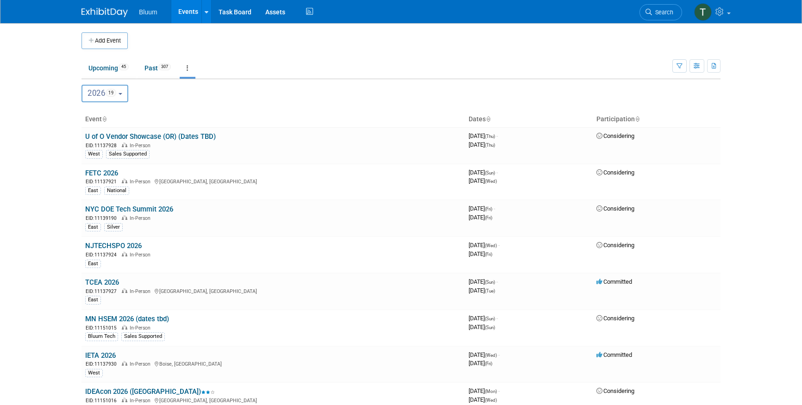 The height and width of the screenshot is (405, 802). What do you see at coordinates (656, 119) in the screenshot?
I see `th: Participation` at bounding box center [656, 119].